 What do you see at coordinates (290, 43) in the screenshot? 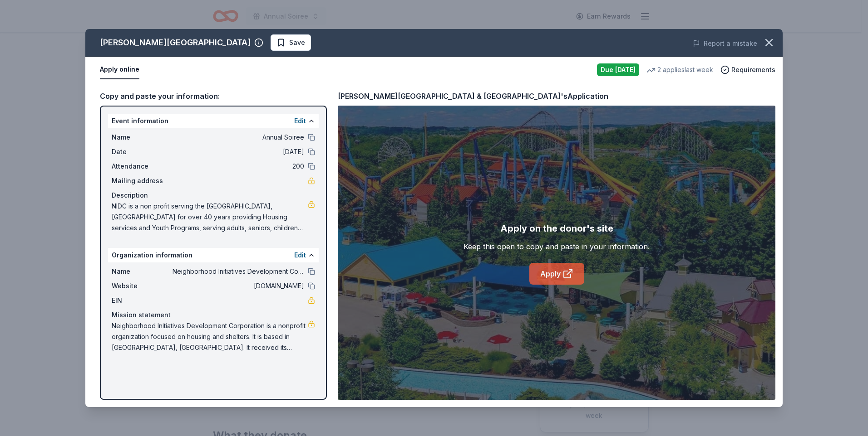
I see `button: Save` at bounding box center [290, 43].